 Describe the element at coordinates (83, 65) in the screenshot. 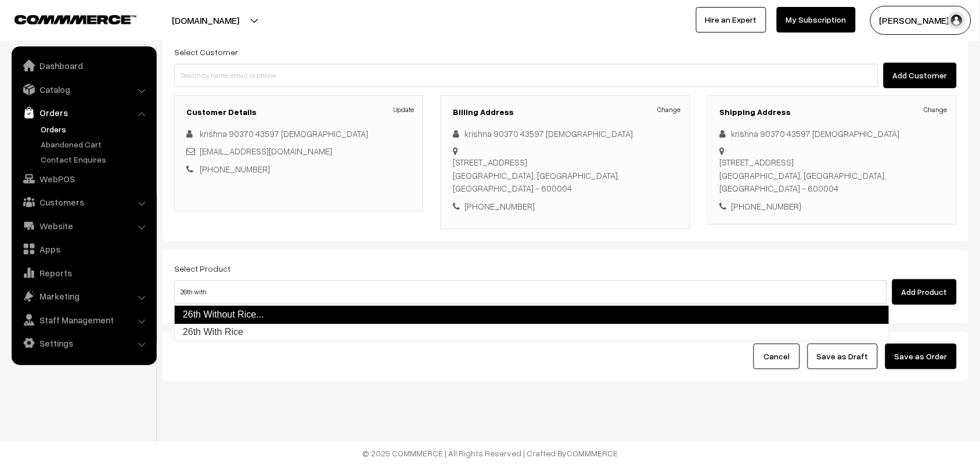

I see `a: Dashboard` at that location.